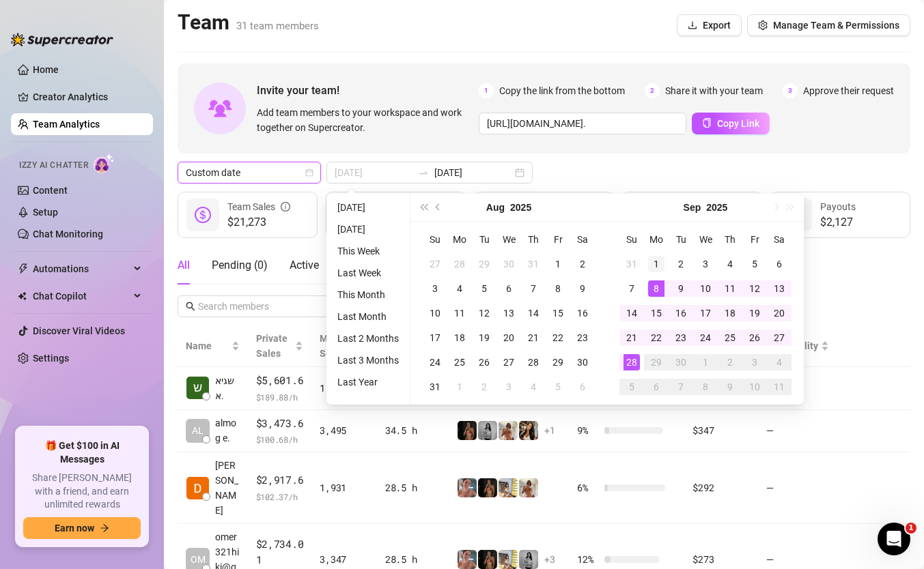  I want to click on td: 2025-08-03, so click(435, 289).